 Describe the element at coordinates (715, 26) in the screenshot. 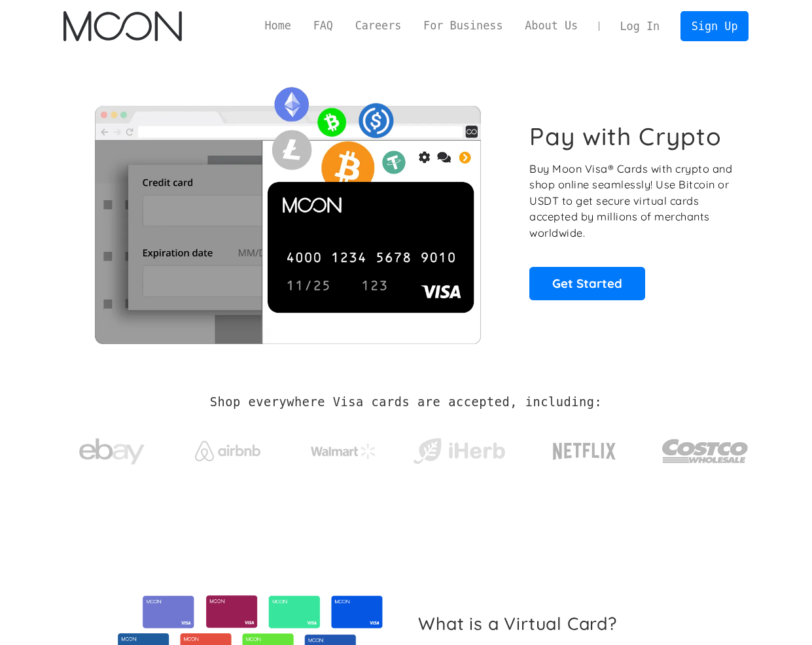

I see `a: Sign Up` at that location.